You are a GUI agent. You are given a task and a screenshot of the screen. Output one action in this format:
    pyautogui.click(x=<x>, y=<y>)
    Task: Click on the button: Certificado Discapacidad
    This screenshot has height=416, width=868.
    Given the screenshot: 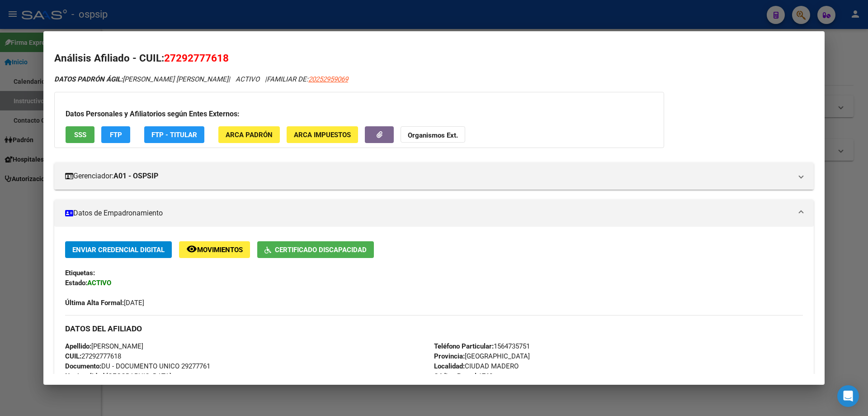 What is the action you would take?
    pyautogui.click(x=316, y=250)
    